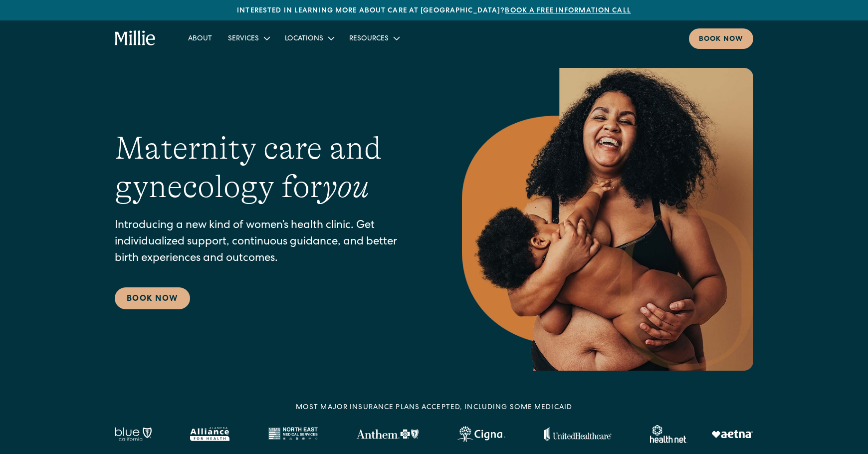 The width and height of the screenshot is (868, 454). Describe the element at coordinates (568, 11) in the screenshot. I see `a: Book a free information call` at that location.